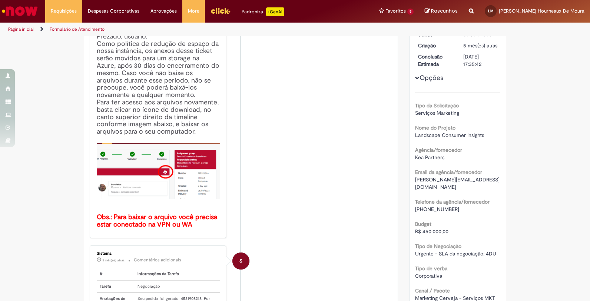 The width and height of the screenshot is (590, 301). I want to click on p: +GenAi, so click(275, 12).